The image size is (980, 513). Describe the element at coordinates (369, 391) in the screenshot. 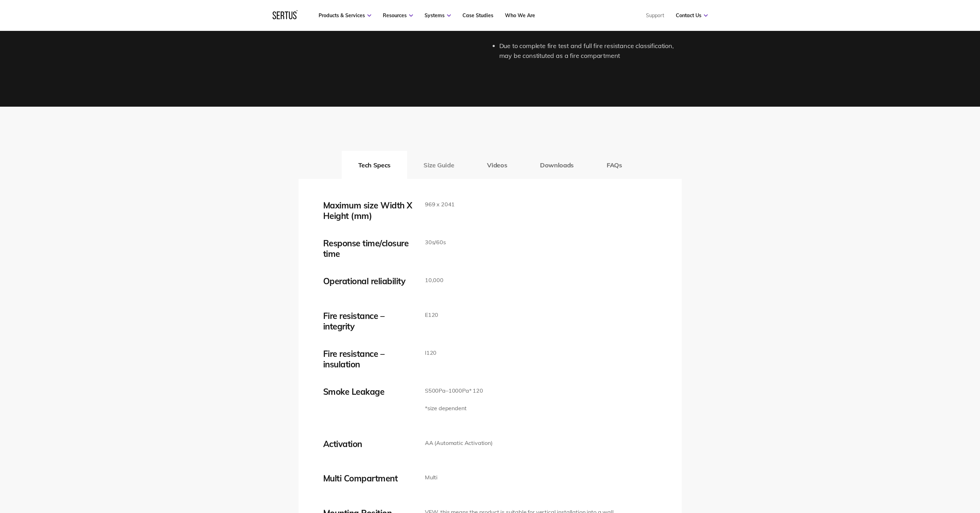

I see `div: Smoke Leakage` at that location.